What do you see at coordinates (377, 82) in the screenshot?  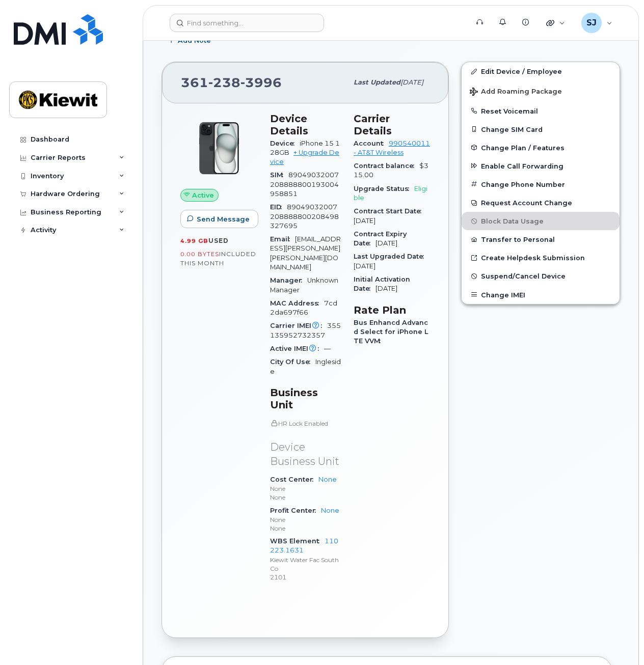 I see `span: Last updated` at bounding box center [377, 82].